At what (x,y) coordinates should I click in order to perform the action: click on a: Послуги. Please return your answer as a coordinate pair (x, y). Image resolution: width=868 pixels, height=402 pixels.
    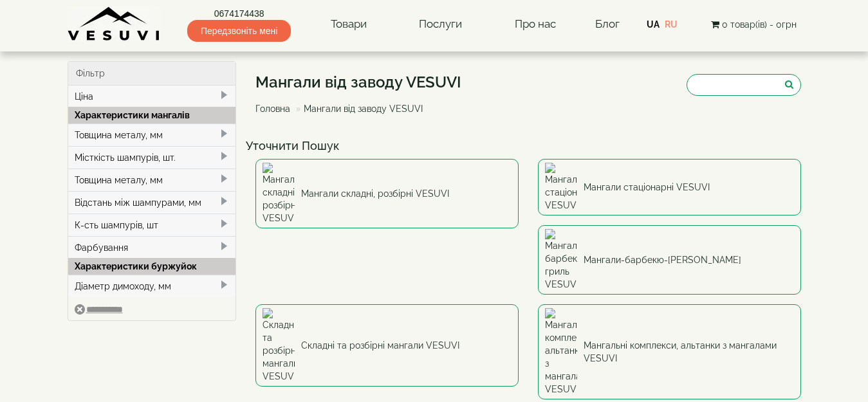
    Looking at the image, I should click on (440, 24).